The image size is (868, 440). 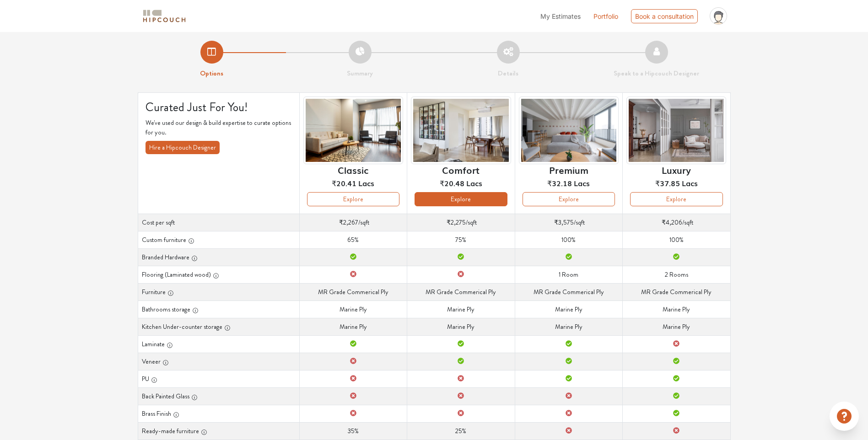 I want to click on th: Ready-made furniture, so click(x=218, y=431).